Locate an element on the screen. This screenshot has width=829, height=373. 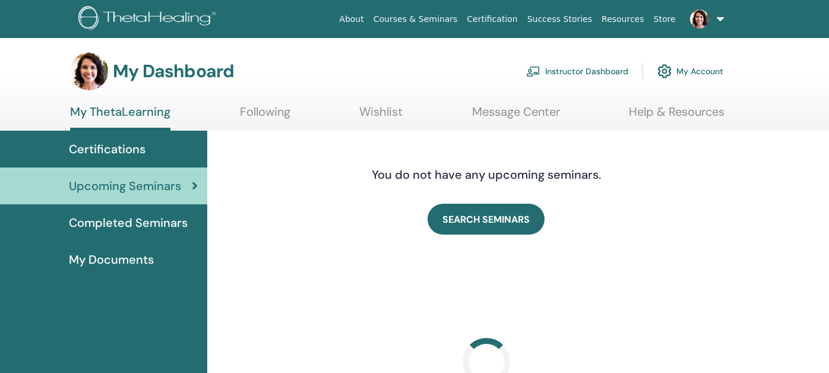
h4: You do not have any upcoming seminars. is located at coordinates (486, 175).